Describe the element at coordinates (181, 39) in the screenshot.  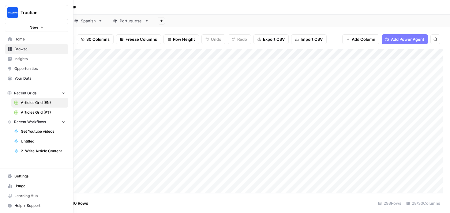
I see `button: Row Height` at that location.